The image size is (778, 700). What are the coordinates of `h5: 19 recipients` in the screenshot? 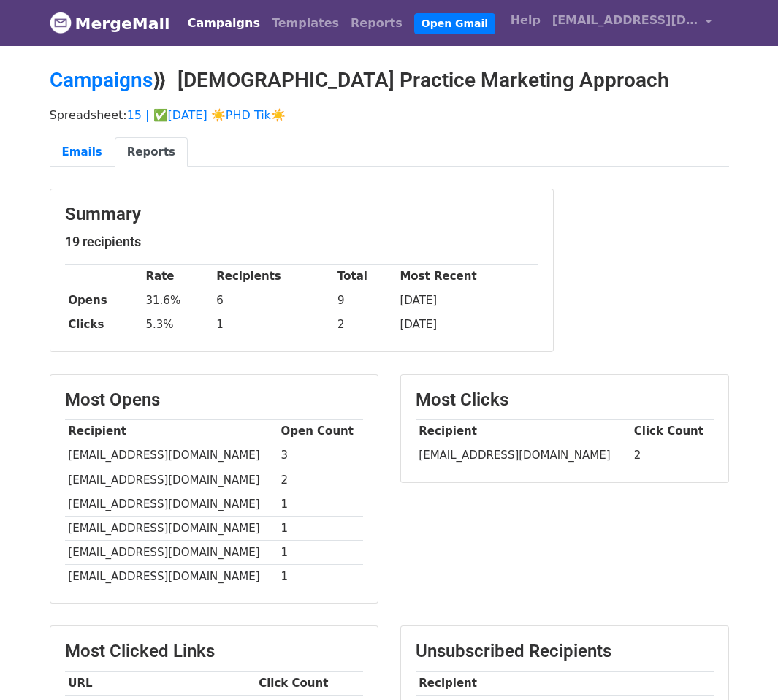 It's located at (302, 242).